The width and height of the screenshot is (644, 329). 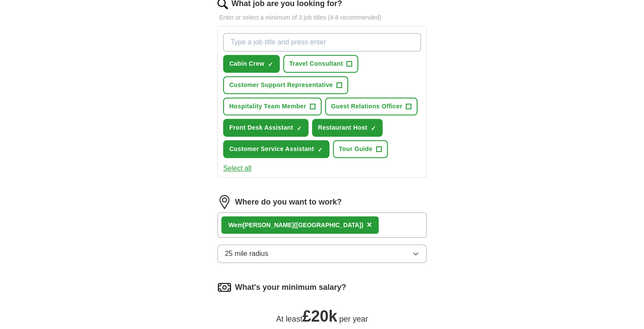 What do you see at coordinates (267, 106) in the screenshot?
I see `span: Hospitality Team Member` at bounding box center [267, 106].